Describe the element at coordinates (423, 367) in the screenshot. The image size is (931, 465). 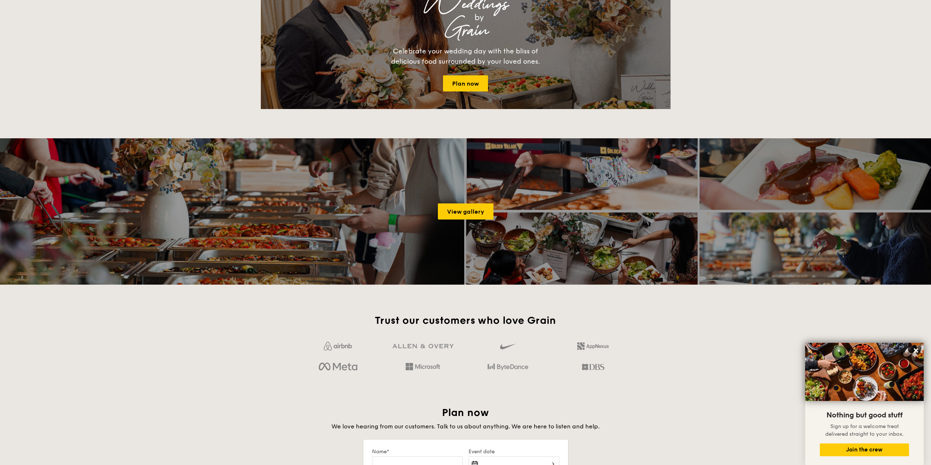
I see `img: Hd4TfVa7bNwuIo1gAAAAASUVORK5CYII=` at that location.